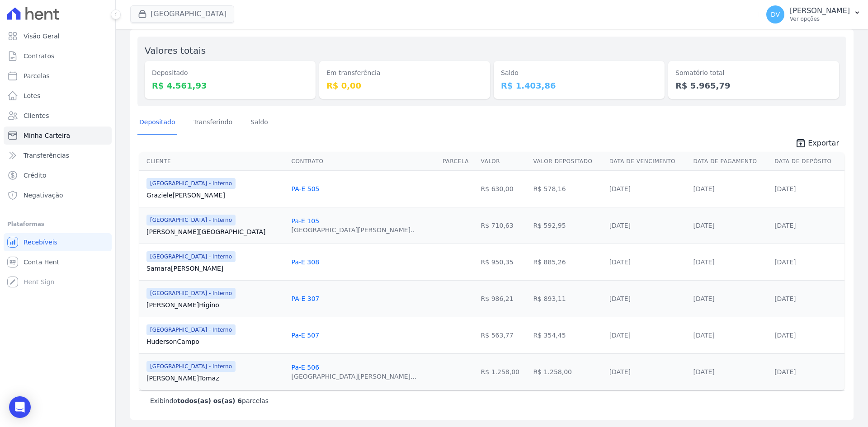  What do you see at coordinates (568, 161) in the screenshot?
I see `th: Valor Depositado` at bounding box center [568, 161].